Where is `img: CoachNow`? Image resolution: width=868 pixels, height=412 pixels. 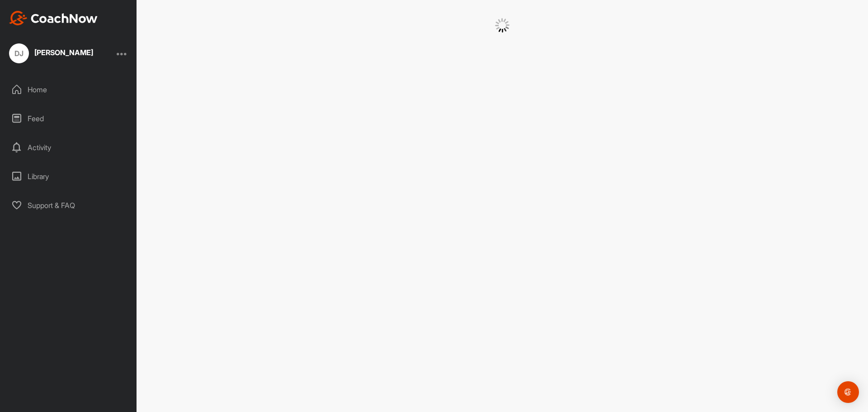 img: CoachNow is located at coordinates (54, 18).